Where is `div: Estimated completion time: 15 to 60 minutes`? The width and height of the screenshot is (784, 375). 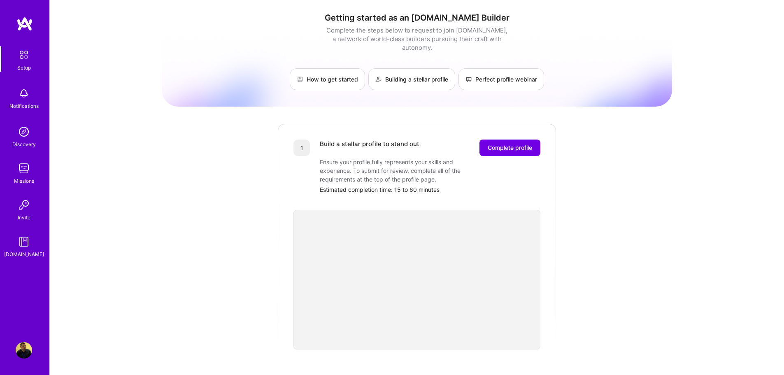
div: Estimated completion time: 15 to 60 minutes is located at coordinates (430, 189).